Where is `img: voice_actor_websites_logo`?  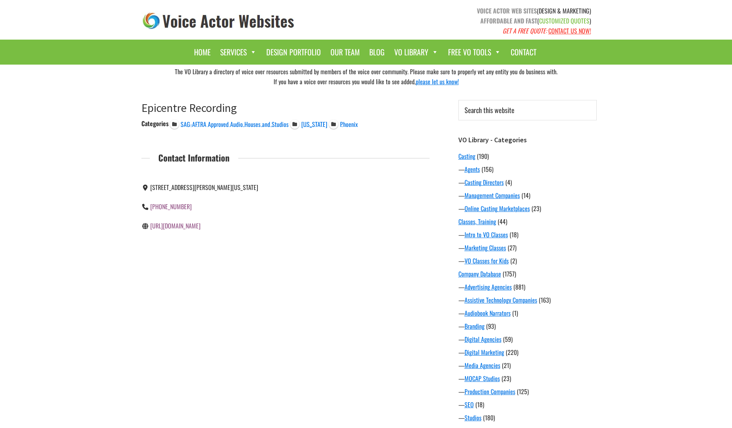 img: voice_actor_websites_logo is located at coordinates (219, 21).